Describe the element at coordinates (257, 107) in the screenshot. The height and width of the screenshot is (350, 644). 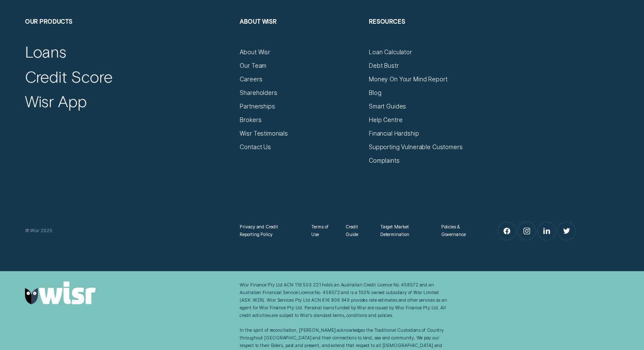
I see `a: Partnerships` at that location.